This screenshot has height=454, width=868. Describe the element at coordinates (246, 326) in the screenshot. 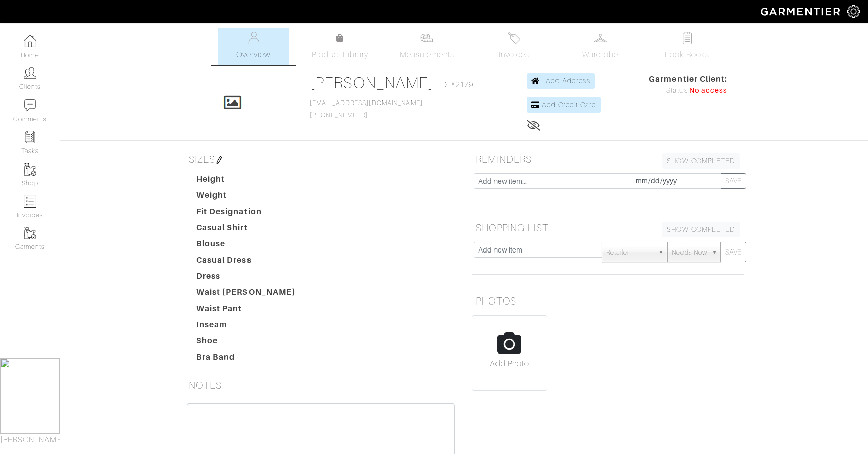

I see `dt: Inseam` at that location.